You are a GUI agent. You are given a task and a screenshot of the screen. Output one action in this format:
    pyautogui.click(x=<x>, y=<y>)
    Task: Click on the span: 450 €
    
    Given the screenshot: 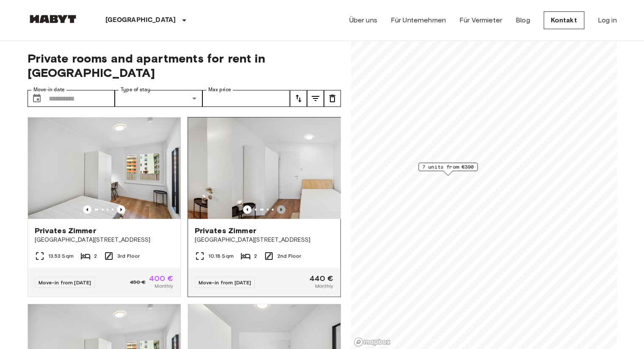 What is the action you would take?
    pyautogui.click(x=138, y=282)
    